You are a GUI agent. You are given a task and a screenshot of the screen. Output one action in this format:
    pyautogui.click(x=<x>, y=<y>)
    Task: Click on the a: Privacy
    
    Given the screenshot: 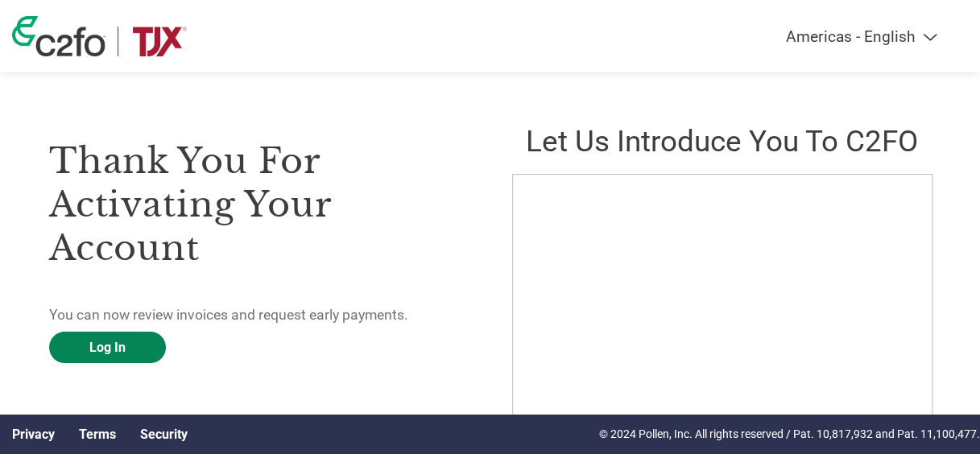 What is the action you would take?
    pyautogui.click(x=33, y=435)
    